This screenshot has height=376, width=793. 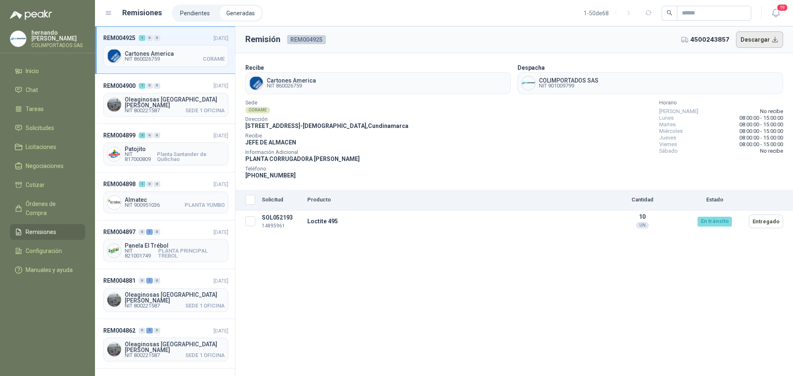 I want to click on span: JEFE DE ALMACEN, so click(x=271, y=143).